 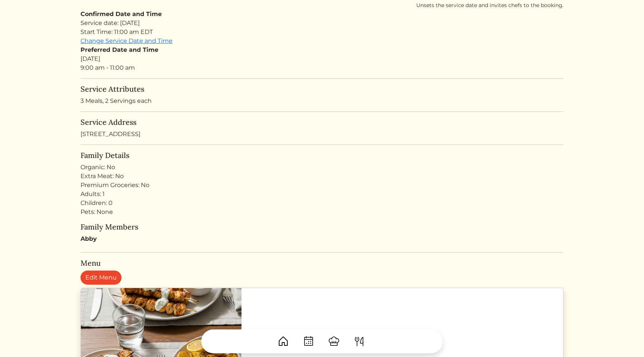 I want to click on strong: Abby, so click(x=89, y=238).